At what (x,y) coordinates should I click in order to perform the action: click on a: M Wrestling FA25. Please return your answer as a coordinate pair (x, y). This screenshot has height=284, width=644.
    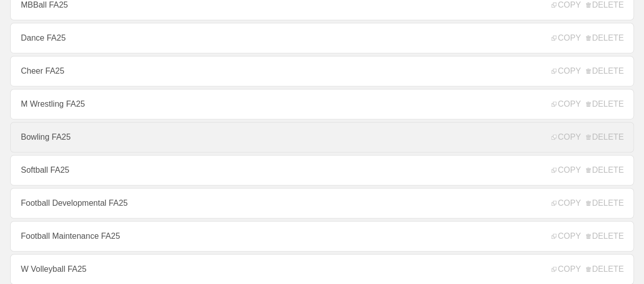
    Looking at the image, I should click on (322, 104).